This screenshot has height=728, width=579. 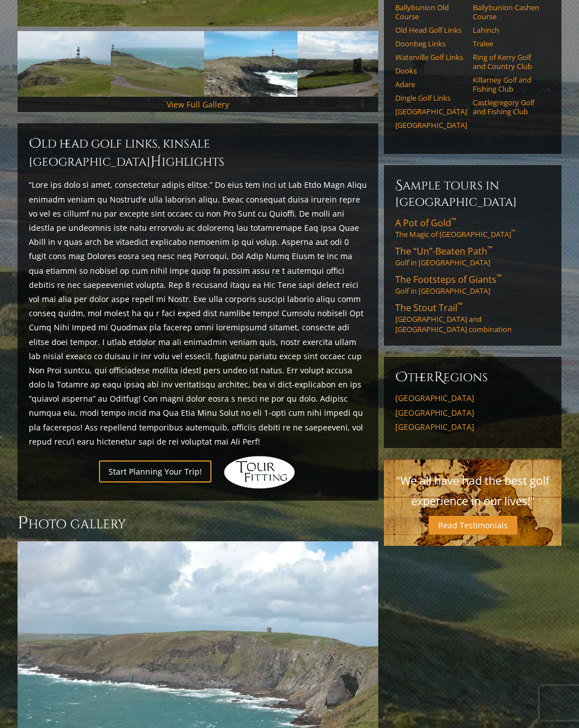 What do you see at coordinates (508, 44) in the screenshot?
I see `a: Tralee` at bounding box center [508, 44].